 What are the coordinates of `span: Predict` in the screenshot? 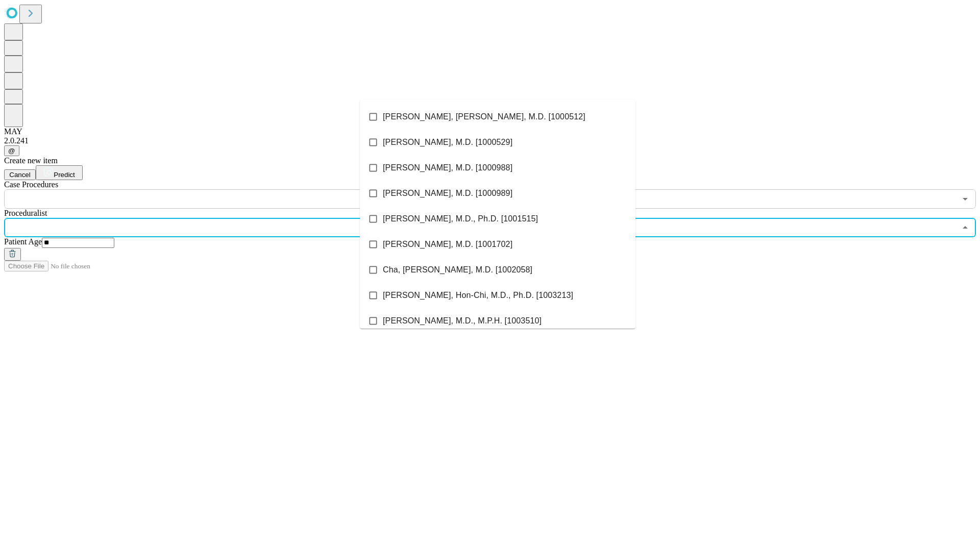 It's located at (63, 175).